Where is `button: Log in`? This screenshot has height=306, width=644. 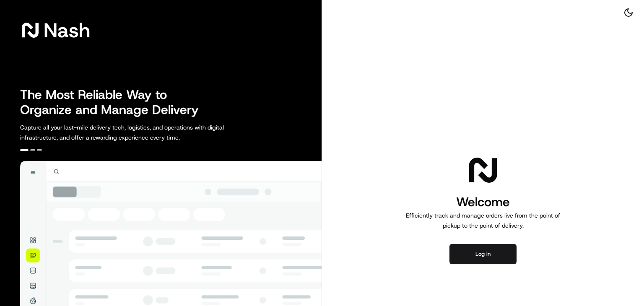 button: Log in is located at coordinates (483, 254).